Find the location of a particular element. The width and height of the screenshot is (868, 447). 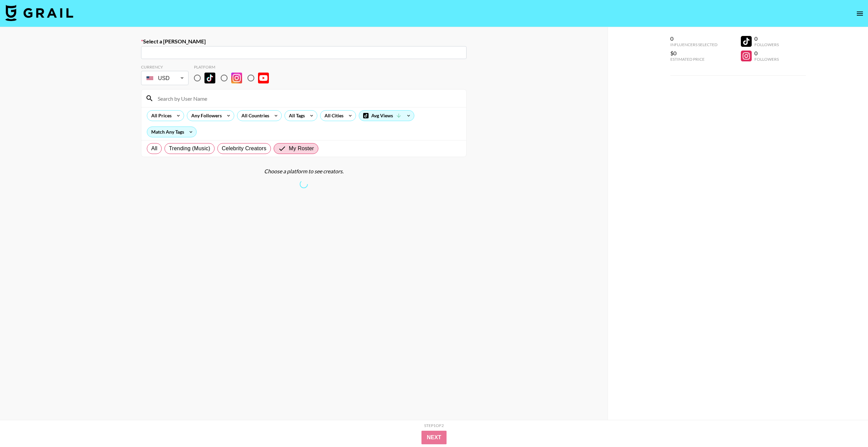

input: Search by User Name is located at coordinates (308, 98).